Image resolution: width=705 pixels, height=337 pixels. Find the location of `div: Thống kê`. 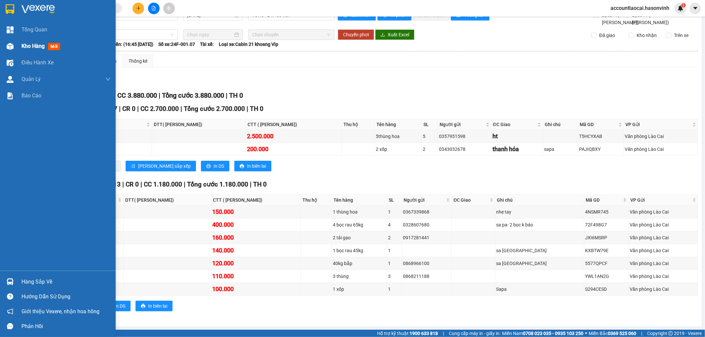

div: Thống kê is located at coordinates (138, 61).